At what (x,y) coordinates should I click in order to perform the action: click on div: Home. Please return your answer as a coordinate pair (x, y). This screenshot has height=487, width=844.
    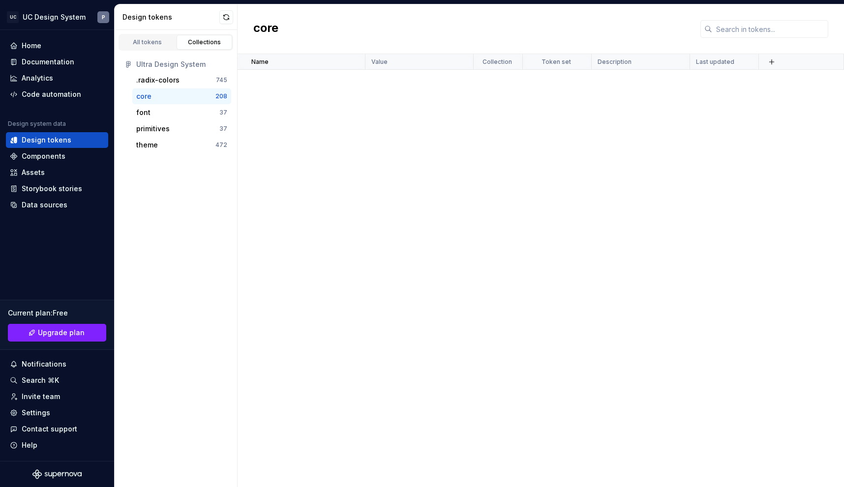
    Looking at the image, I should click on (31, 46).